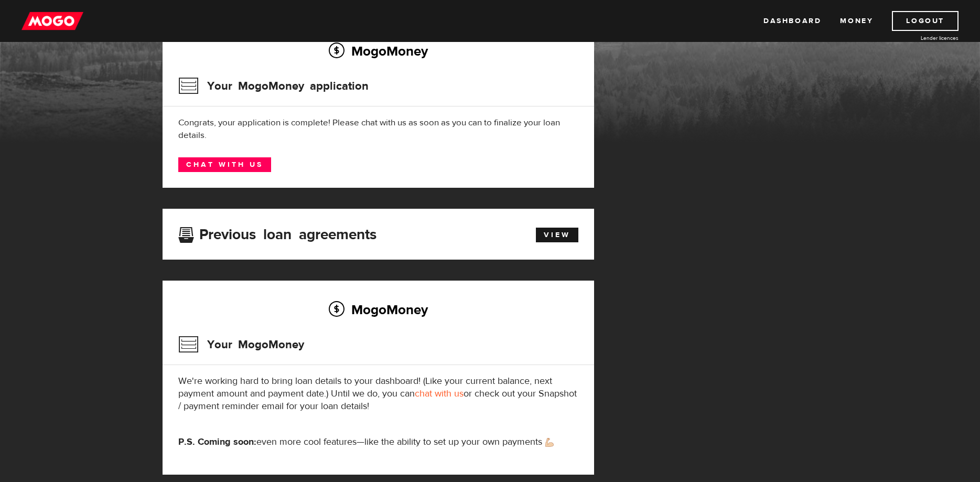  What do you see at coordinates (378, 129) in the screenshot?
I see `div: Congrats, your application is complete! Please chat with us as soon as you can to finalize your l...` at bounding box center [378, 129].